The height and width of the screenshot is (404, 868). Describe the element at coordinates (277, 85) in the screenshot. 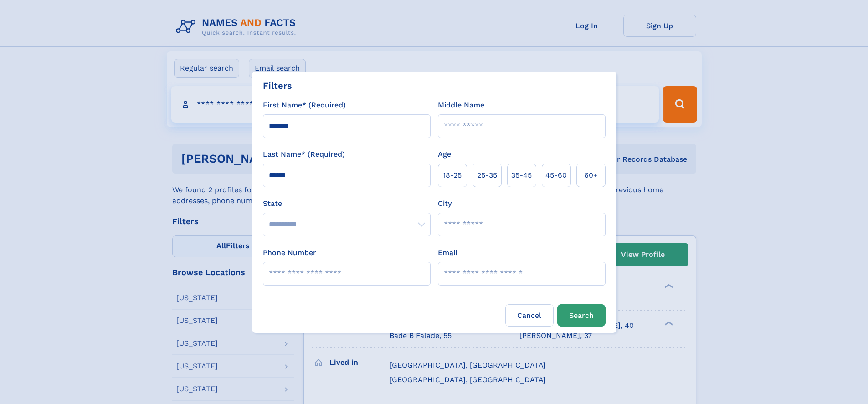

I see `div: Filters` at that location.